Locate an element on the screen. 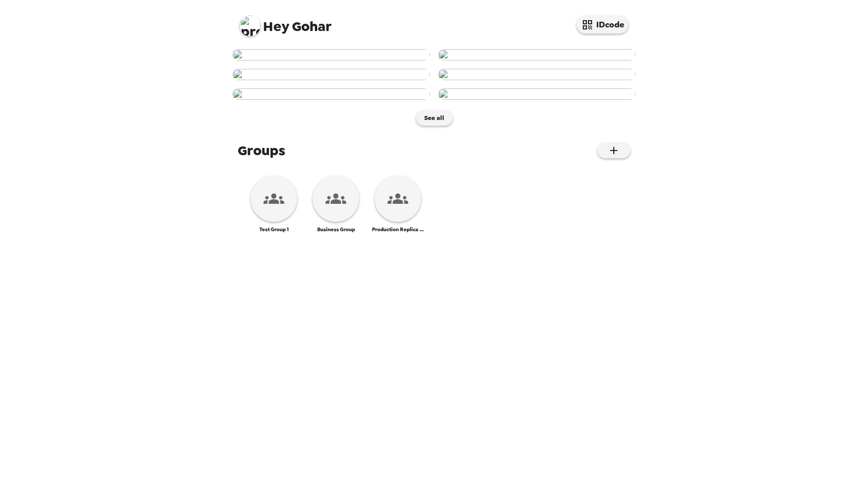 The width and height of the screenshot is (868, 480). span: Production Replica Test is located at coordinates (398, 229).